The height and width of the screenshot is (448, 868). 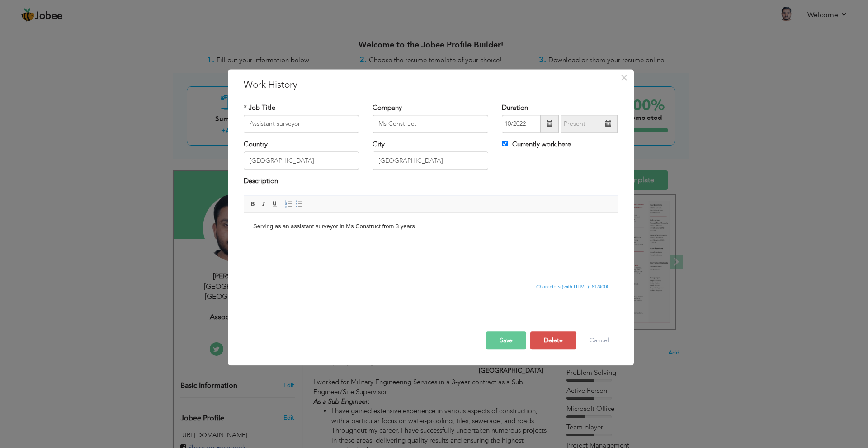 I want to click on label: * Job Title, so click(x=260, y=107).